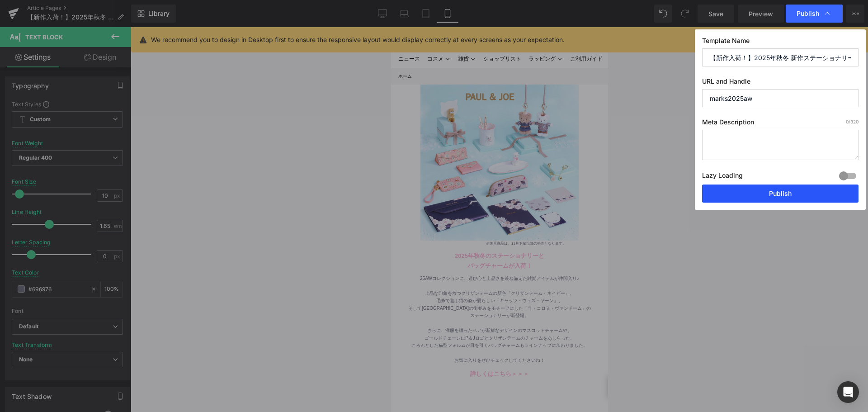 This screenshot has height=412, width=868. I want to click on summary: ラッピング, so click(154, 32).